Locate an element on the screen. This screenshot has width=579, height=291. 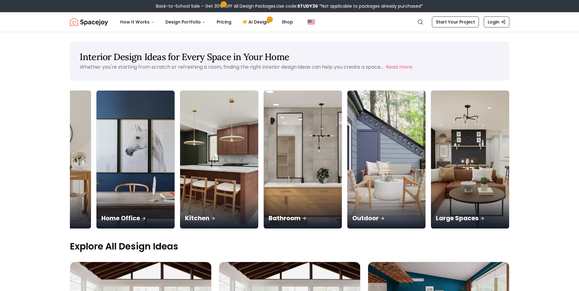
b: STUDY30 is located at coordinates (307, 6).